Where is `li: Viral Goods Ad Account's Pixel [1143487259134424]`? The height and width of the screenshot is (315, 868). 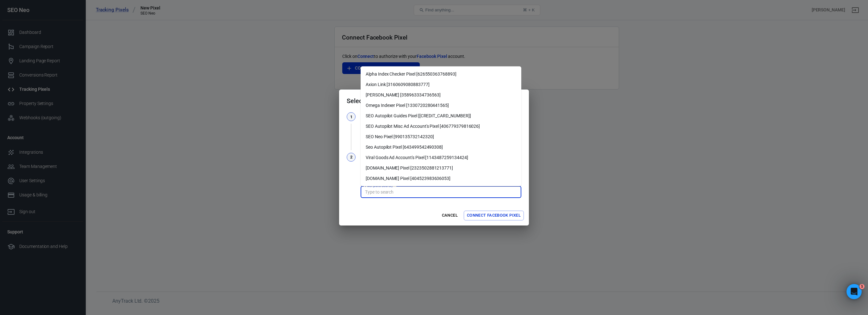 li: Viral Goods Ad Account's Pixel [1143487259134424] is located at coordinates (441, 157).